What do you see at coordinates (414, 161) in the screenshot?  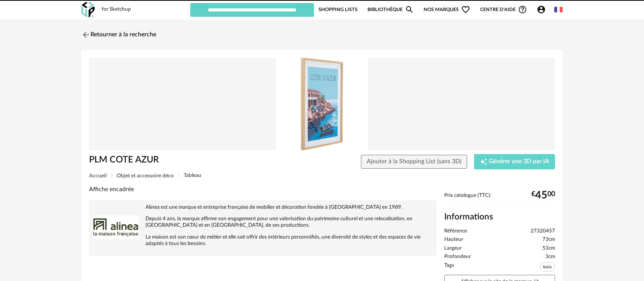 I see `span: Ajouter à la Shopping List (sans 3D)` at bounding box center [414, 161].